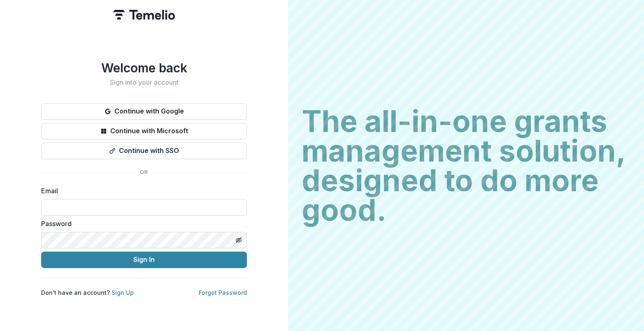 Image resolution: width=644 pixels, height=331 pixels. I want to click on button: Continue with Google, so click(144, 111).